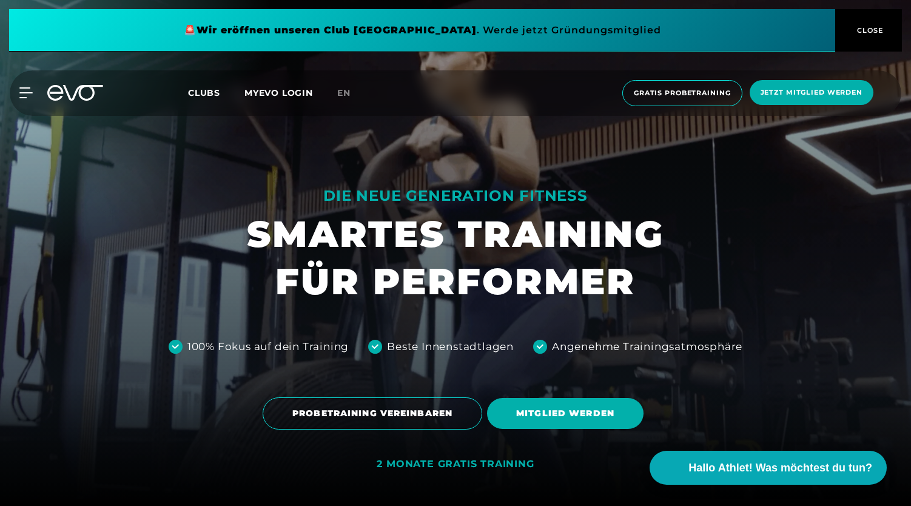  Describe the element at coordinates (647, 347) in the screenshot. I see `div: Angenehme Trainingsatmosphäre` at that location.